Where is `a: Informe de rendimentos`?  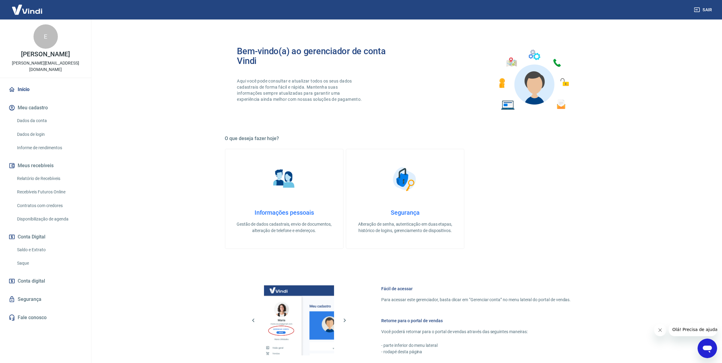 a: Informe de rendimentos is located at coordinates (49, 148).